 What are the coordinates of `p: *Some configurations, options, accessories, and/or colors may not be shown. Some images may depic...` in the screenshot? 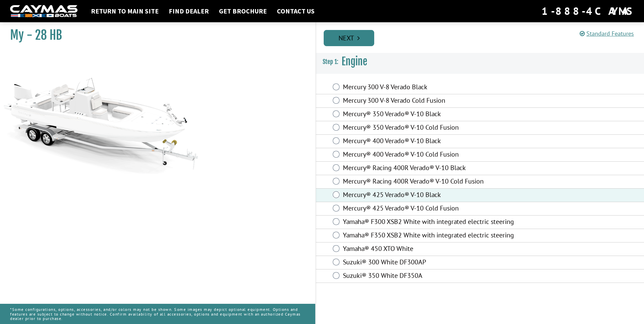 It's located at (158, 314).